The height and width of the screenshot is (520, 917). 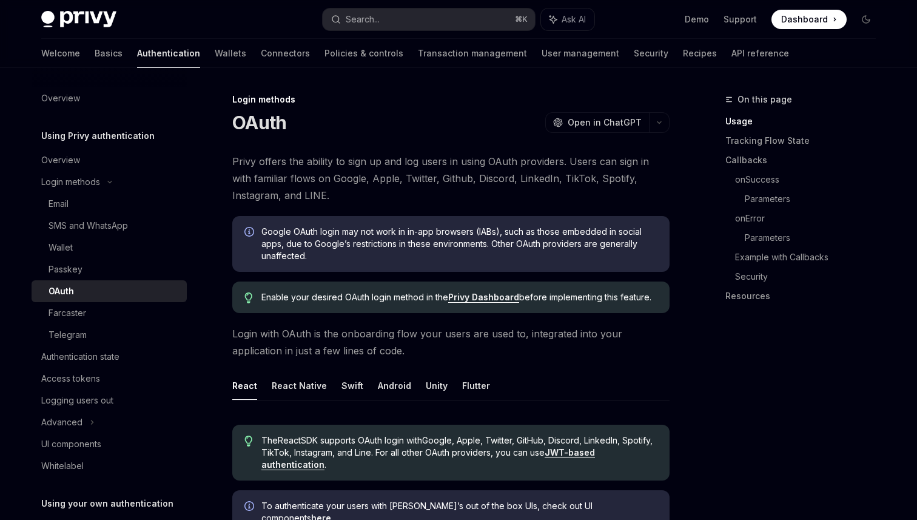 I want to click on div: Whitelabel, so click(x=62, y=466).